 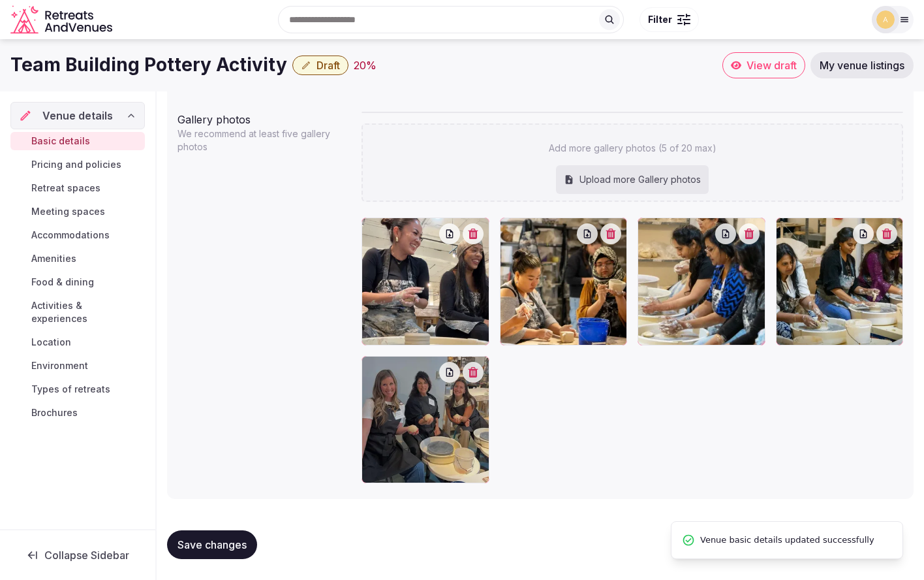 I want to click on p: Add more gallery photos (5 of 20 max), so click(x=633, y=149).